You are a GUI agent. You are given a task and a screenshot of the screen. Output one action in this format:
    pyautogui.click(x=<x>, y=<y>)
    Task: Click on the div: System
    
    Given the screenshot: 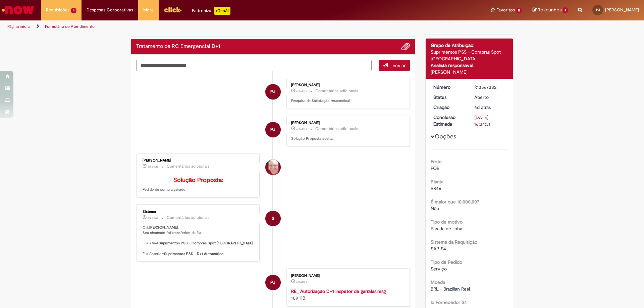 What is the action you would take?
    pyautogui.click(x=273, y=219)
    